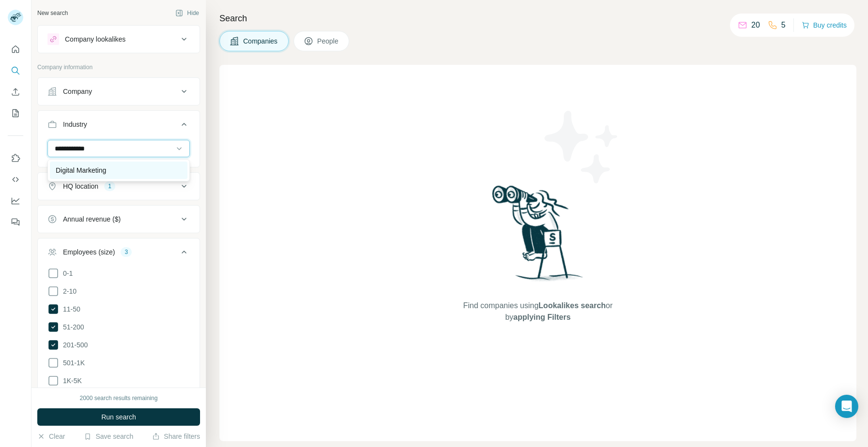 This screenshot has height=447, width=868. Describe the element at coordinates (80, 186) in the screenshot. I see `div: HQ location` at that location.